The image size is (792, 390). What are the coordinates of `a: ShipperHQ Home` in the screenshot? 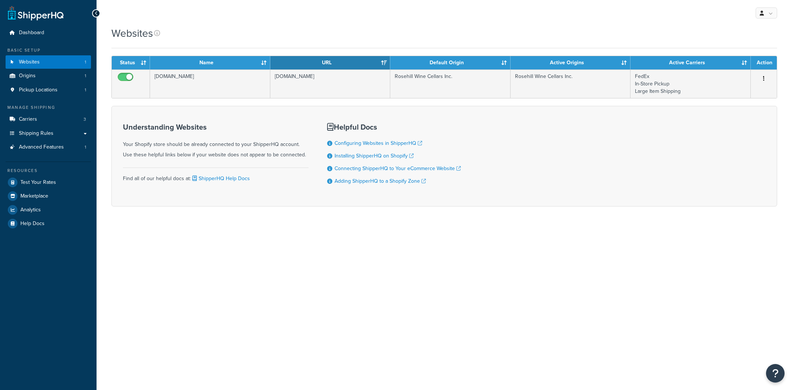 It's located at (36, 13).